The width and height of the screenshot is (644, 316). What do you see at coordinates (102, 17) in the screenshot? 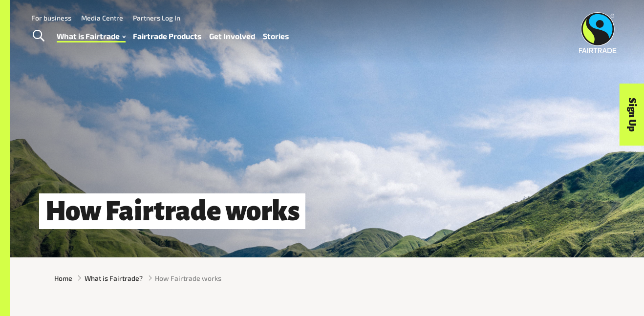
I see `a: Media Centre` at bounding box center [102, 17].